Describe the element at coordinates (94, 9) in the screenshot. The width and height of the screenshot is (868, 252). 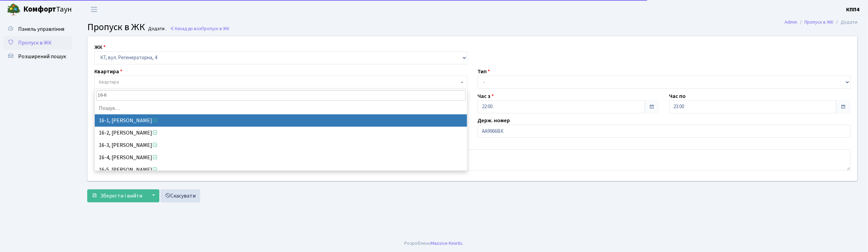
I see `button: Переключити навігацію` at that location.